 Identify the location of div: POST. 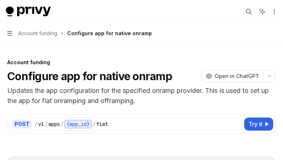
(22, 124).